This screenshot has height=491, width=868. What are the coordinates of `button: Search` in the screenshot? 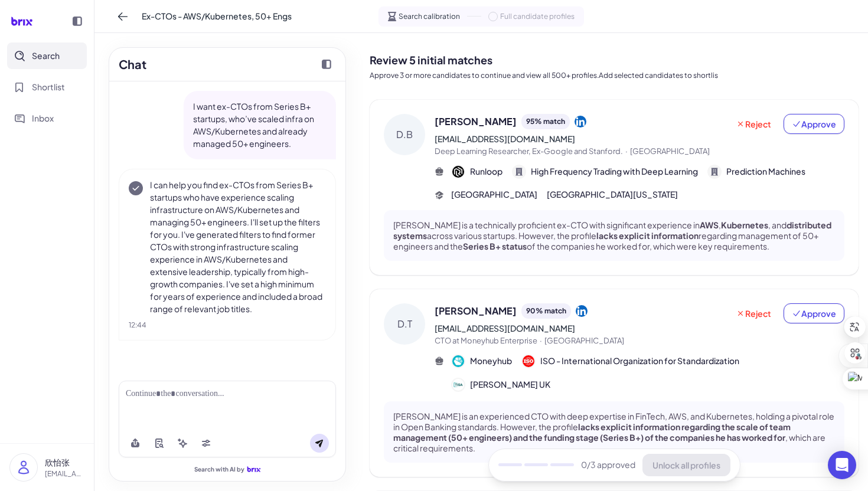 It's located at (46, 56).